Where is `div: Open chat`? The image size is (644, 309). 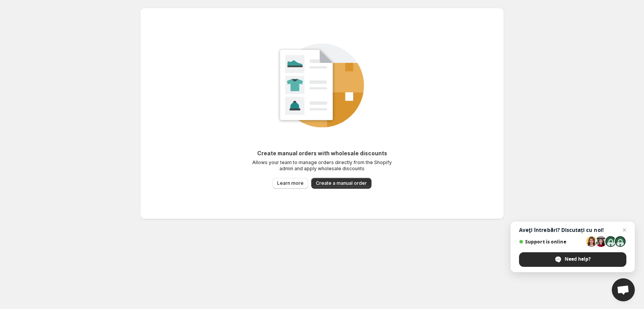 div: Open chat is located at coordinates (623, 290).